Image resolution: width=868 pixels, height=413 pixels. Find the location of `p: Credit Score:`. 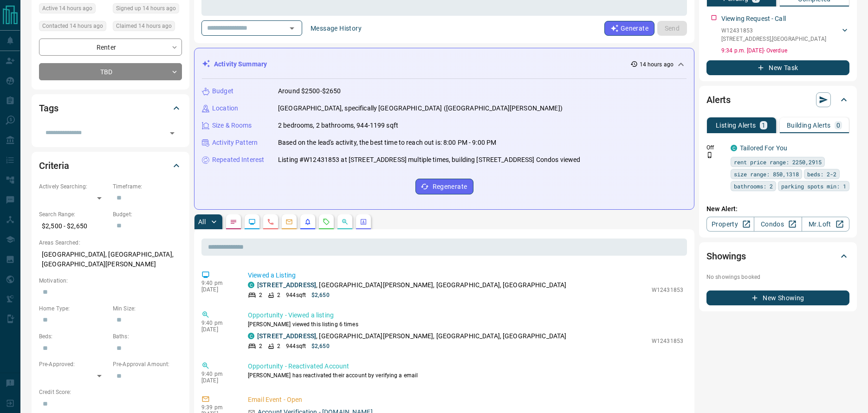

p: Credit Score: is located at coordinates (110, 392).